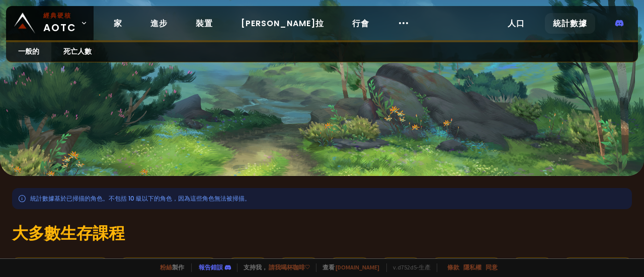  What do you see at coordinates (118, 23) in the screenshot?
I see `a: 家` at bounding box center [118, 23].